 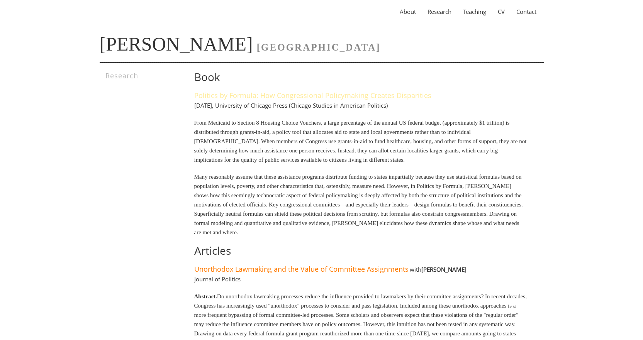 What do you see at coordinates (301, 269) in the screenshot?
I see `a: Unorthodox Lawmaking and the Value of Committee Assignments` at bounding box center [301, 269].